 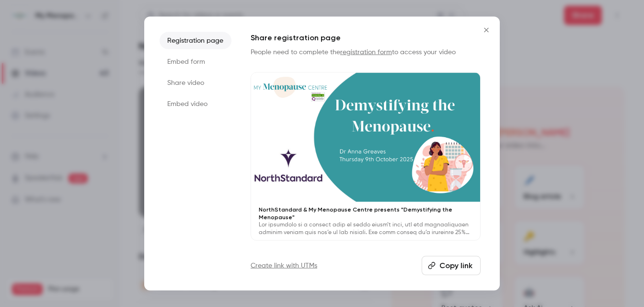 What do you see at coordinates (195, 62) in the screenshot?
I see `li: Embed form` at bounding box center [195, 62].